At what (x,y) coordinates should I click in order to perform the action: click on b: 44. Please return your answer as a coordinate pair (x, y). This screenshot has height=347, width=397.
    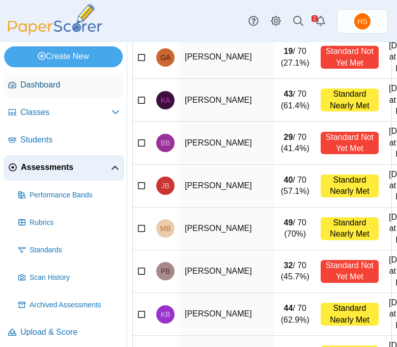
    Looking at the image, I should click on (289, 308).